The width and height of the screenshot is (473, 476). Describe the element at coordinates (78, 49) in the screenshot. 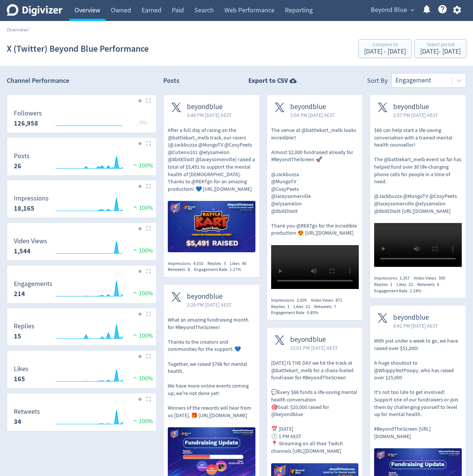

I see `h1: X (Twitter) Beyond Blue Performance` at that location.